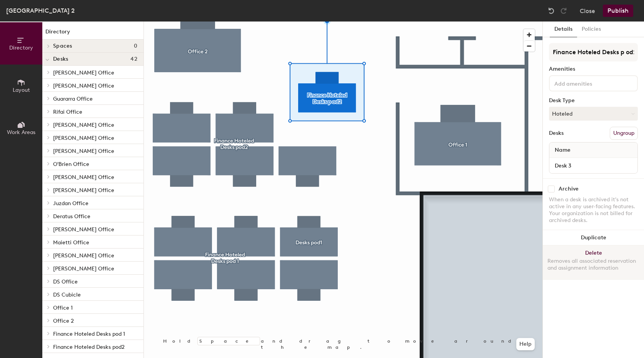 This screenshot has width=644, height=358. I want to click on span: Deratus Office, so click(72, 216).